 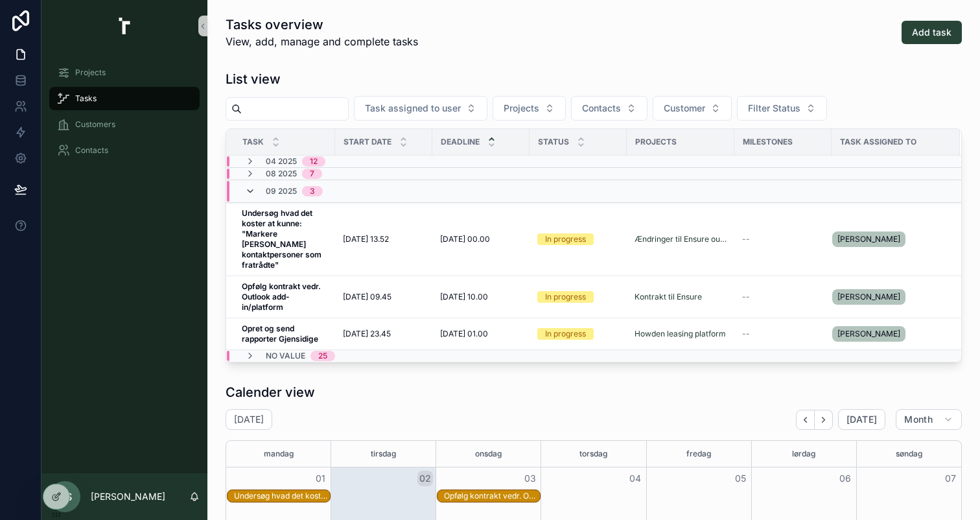 What do you see at coordinates (253, 79) in the screenshot?
I see `h1: List view` at bounding box center [253, 79].